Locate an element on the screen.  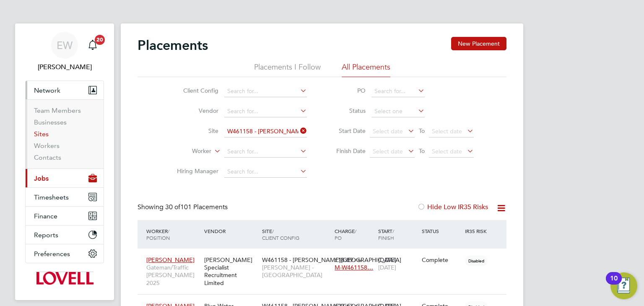
span: 20 is located at coordinates (100, 40).